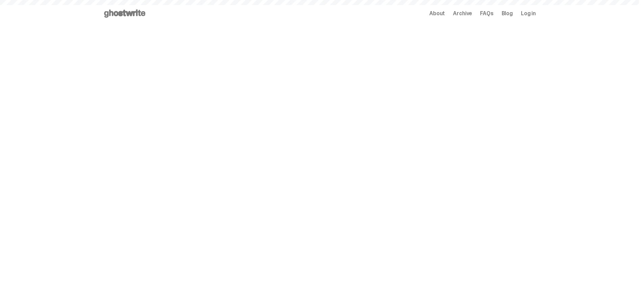 This screenshot has width=644, height=308. I want to click on a: Blog, so click(507, 14).